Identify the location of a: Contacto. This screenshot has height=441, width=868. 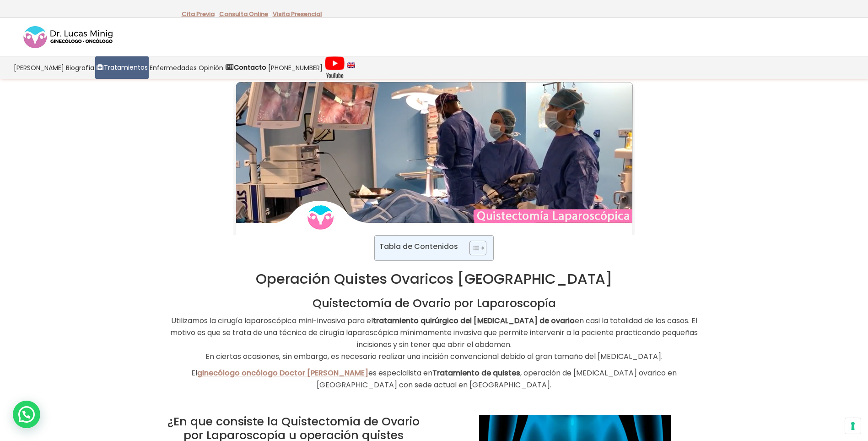
(246, 67).